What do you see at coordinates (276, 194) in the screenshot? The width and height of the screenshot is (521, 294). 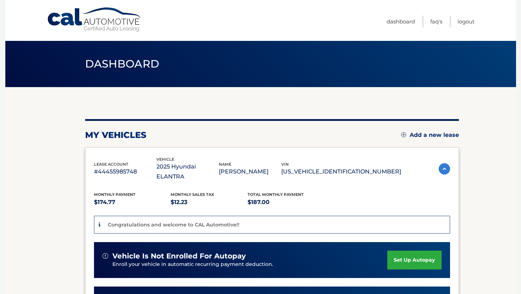 I see `span: Total Monthly Payment` at bounding box center [276, 194].